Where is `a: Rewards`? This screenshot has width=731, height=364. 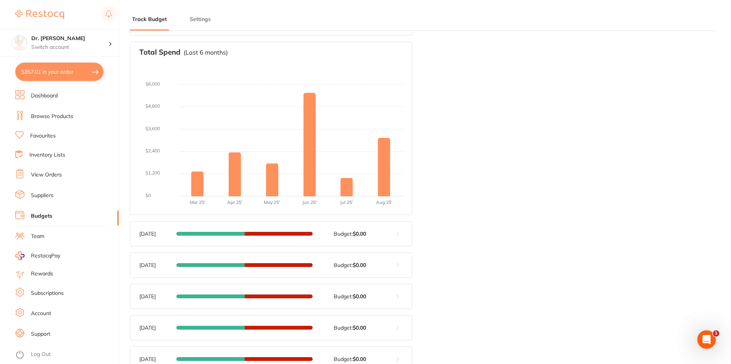 a: Rewards is located at coordinates (42, 274).